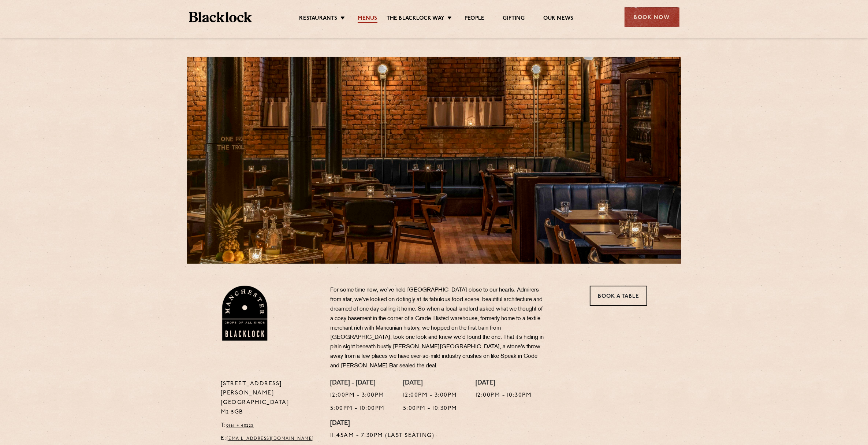  What do you see at coordinates (319, 19) in the screenshot?
I see `a: Restaurants` at bounding box center [319, 19].